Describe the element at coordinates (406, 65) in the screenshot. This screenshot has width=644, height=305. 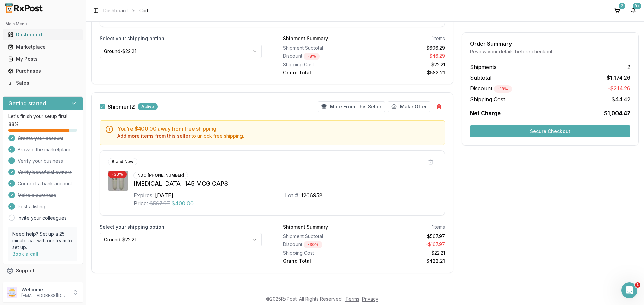
I see `div: $22.21` at that location.